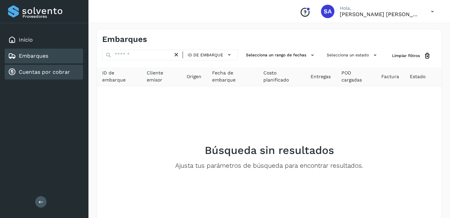 This screenshot has width=450, height=218. Describe the element at coordinates (44, 72) in the screenshot. I see `div: Cuentas por cobrar` at that location.